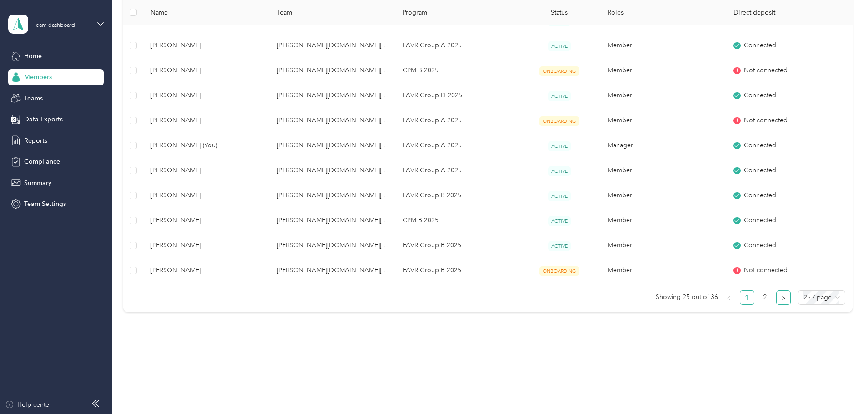 Image resolution: width=868 pixels, height=414 pixels. Describe the element at coordinates (45, 204) in the screenshot. I see `span: Team Settings` at that location.